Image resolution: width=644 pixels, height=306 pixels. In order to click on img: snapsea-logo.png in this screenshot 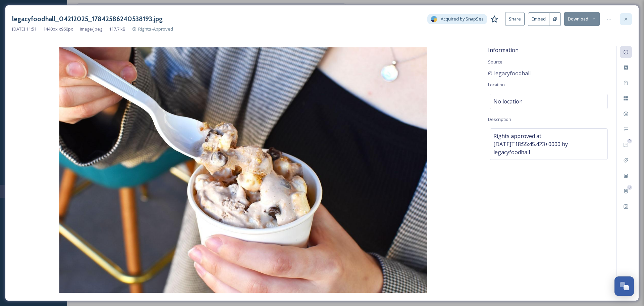, I will do `click(434, 19)`.